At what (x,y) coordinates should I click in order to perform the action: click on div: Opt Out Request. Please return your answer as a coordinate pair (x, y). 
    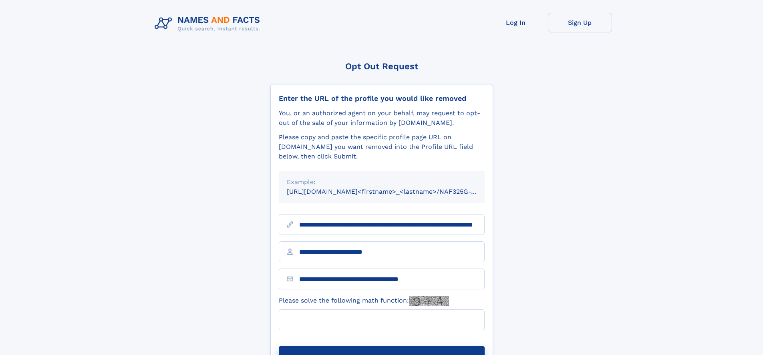
    Looking at the image, I should click on (381, 66).